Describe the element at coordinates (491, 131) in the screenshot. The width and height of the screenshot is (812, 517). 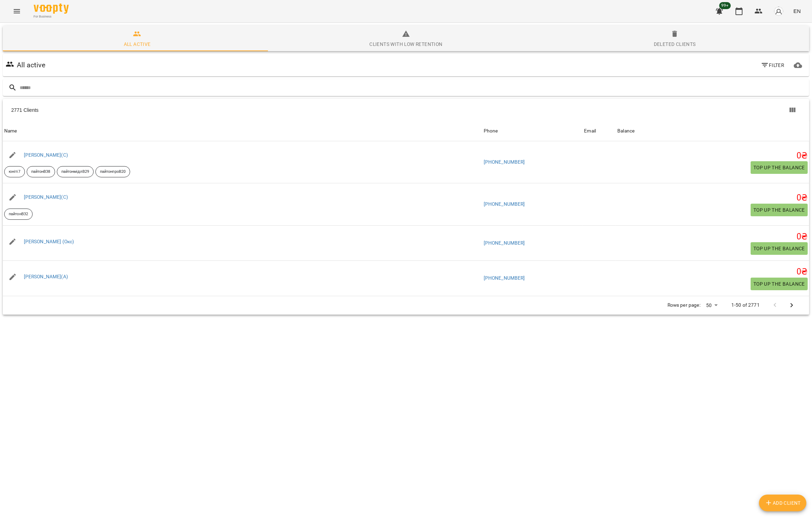
I see `div: Phone` at that location.